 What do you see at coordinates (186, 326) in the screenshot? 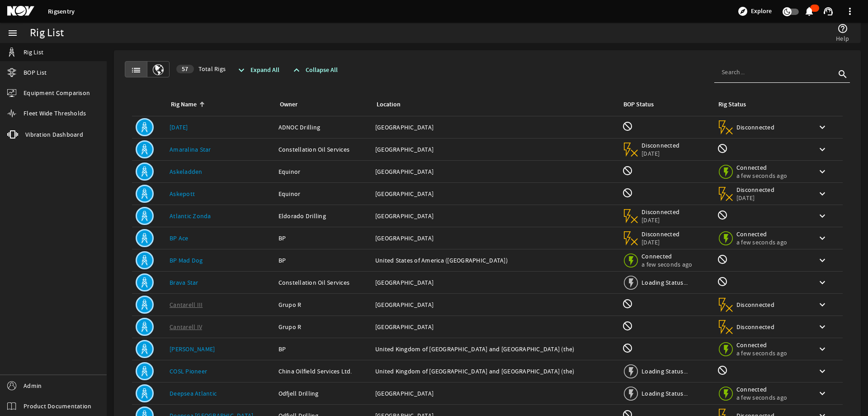
I see `a: Cantarell IV` at bounding box center [186, 326].